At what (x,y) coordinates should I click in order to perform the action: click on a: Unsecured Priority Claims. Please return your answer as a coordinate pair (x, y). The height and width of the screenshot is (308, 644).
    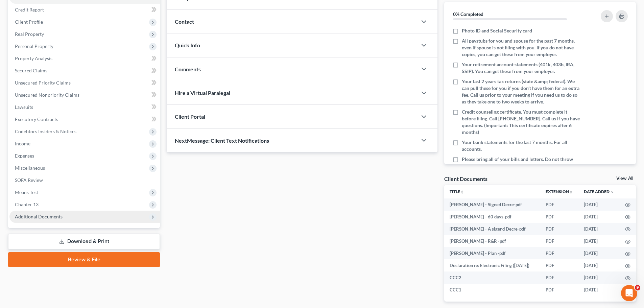
    Looking at the image, I should click on (84, 83).